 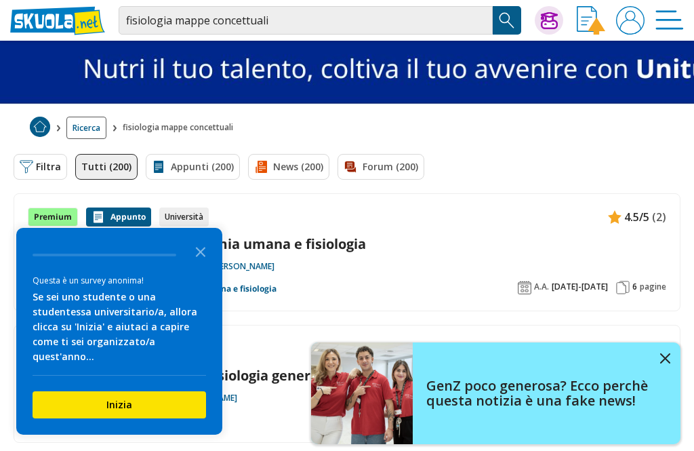 What do you see at coordinates (634, 287) in the screenshot?
I see `span: 6` at bounding box center [634, 287].